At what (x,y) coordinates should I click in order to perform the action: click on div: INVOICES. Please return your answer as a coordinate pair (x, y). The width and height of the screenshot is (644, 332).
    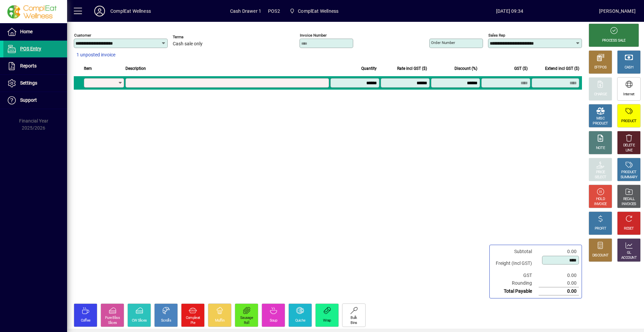
    Looking at the image, I should click on (629, 204).